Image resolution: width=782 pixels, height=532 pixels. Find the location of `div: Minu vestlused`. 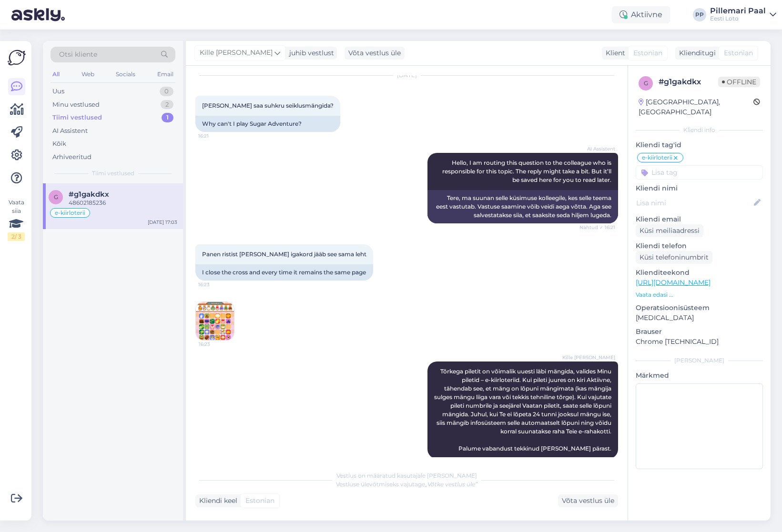

div: Minu vestlused is located at coordinates (76, 104).